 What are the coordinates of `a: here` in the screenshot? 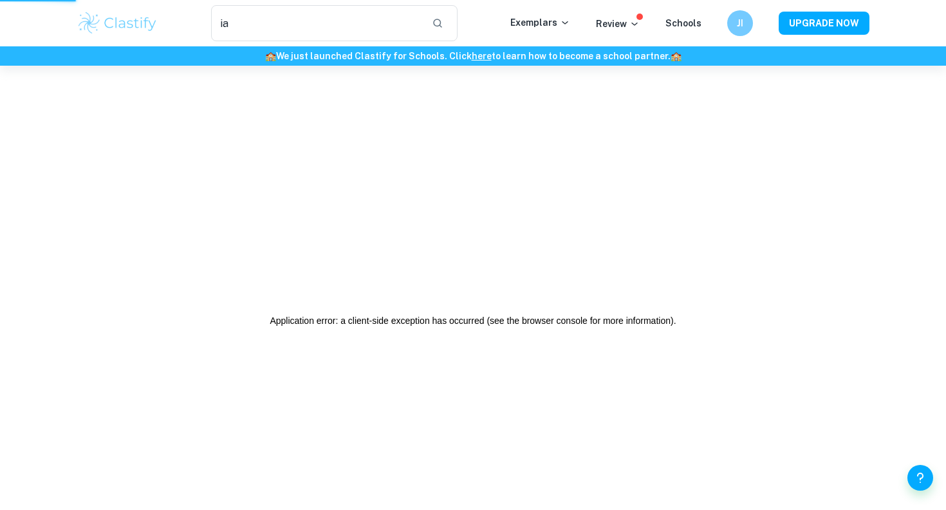 It's located at (481, 56).